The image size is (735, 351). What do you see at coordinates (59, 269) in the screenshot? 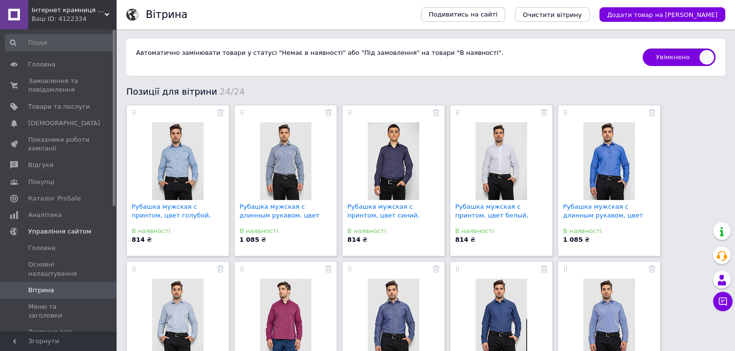
I see `span: Основні налаштування` at bounding box center [59, 269].